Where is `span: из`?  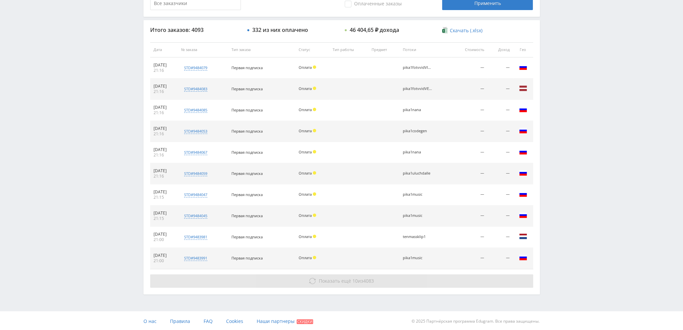 span: из is located at coordinates (346, 281).